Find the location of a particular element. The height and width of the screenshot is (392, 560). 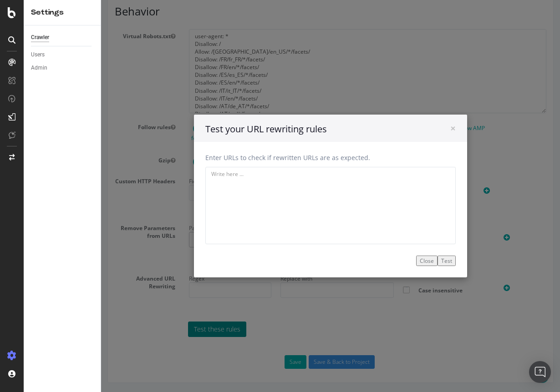

a: Users is located at coordinates (62, 55).